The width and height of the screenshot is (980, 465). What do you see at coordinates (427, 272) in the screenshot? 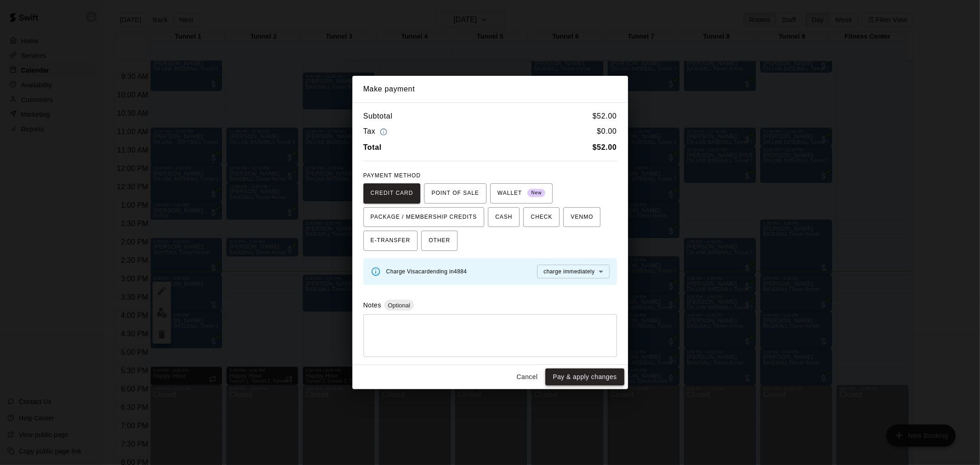
I see `span: Charge Visa card ending in 4884` at bounding box center [427, 272].